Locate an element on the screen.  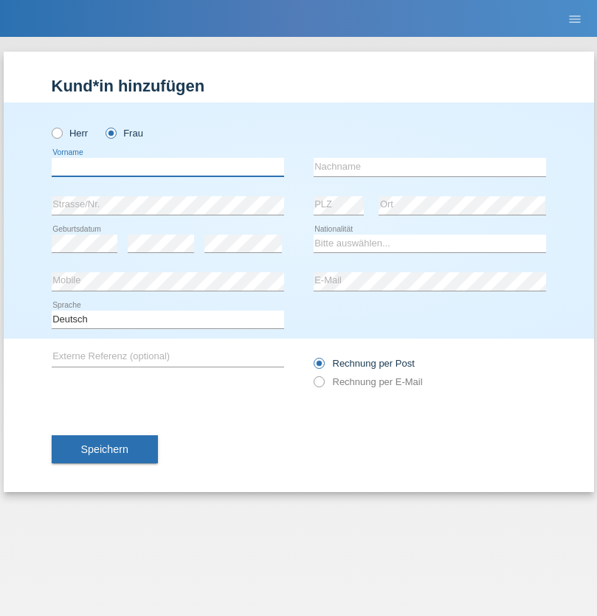
i: menu is located at coordinates (575, 19).